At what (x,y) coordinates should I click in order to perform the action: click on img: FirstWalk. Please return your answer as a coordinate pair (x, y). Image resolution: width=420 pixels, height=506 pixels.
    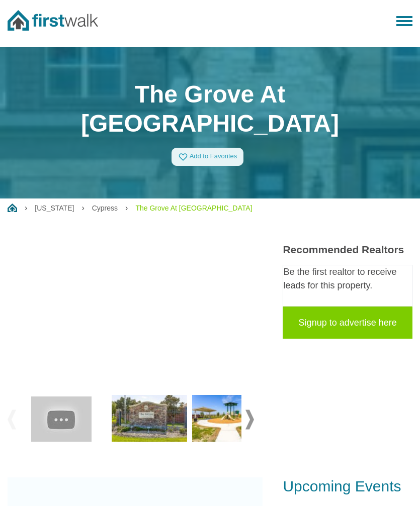
    Looking at the image, I should click on (53, 20).